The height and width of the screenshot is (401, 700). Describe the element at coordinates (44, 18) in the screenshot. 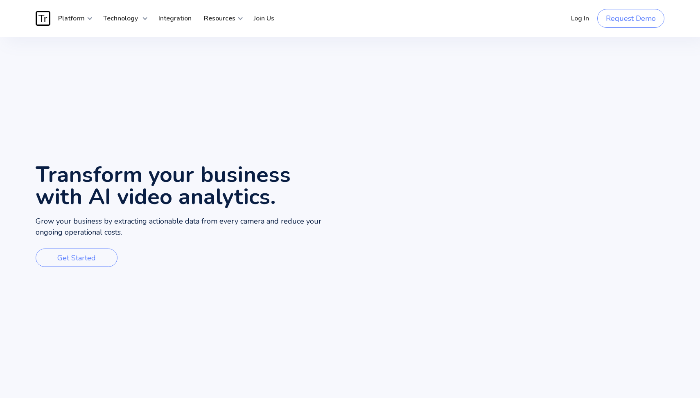

I see `a: home` at that location.